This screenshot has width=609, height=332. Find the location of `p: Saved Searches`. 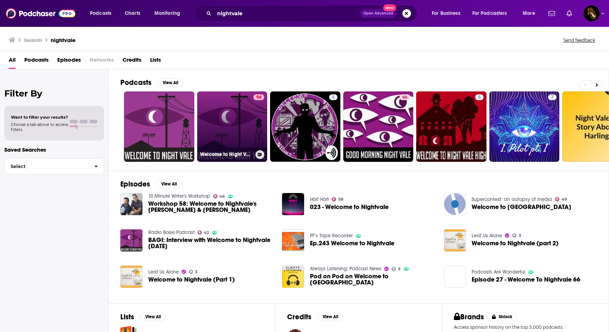

p: Saved Searches is located at coordinates (54, 149).